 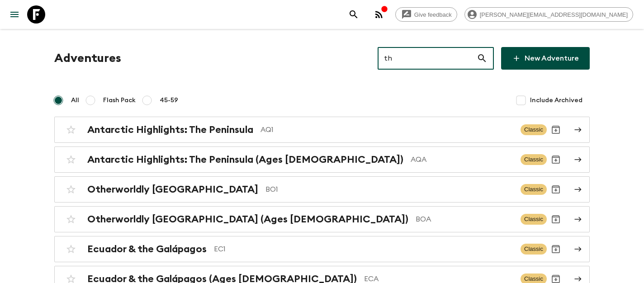 What do you see at coordinates (433, 15) in the screenshot?
I see `span: Give feedback` at bounding box center [433, 15].